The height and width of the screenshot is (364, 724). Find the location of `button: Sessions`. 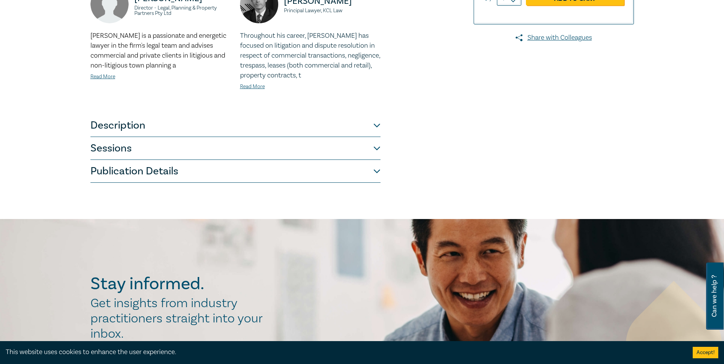

button: Sessions is located at coordinates (236, 149).